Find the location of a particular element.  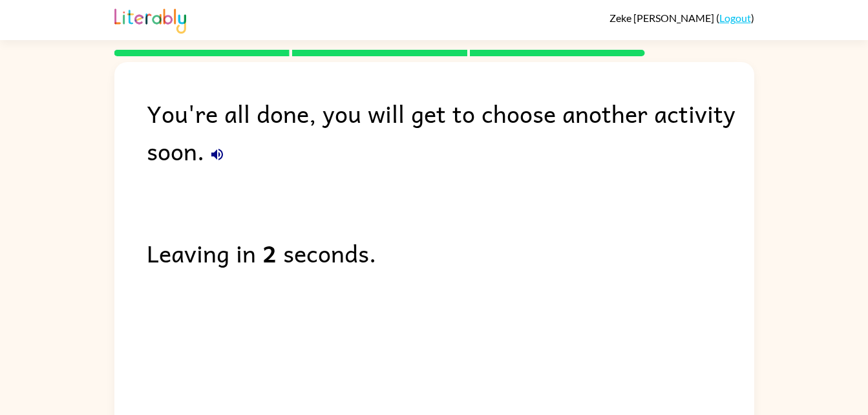

img: Literably is located at coordinates (150, 19).